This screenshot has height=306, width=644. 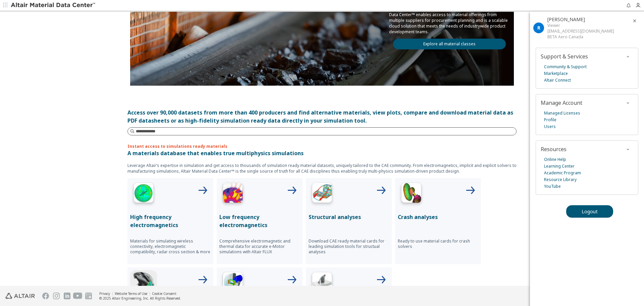 I want to click on a: Online Help, so click(x=555, y=159).